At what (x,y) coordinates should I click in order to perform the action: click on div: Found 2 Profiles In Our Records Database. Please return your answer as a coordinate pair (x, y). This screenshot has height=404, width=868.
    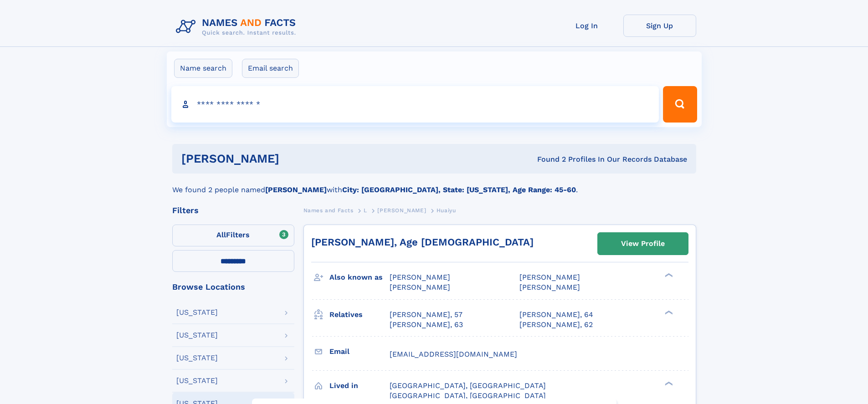
    Looking at the image, I should click on (548, 159).